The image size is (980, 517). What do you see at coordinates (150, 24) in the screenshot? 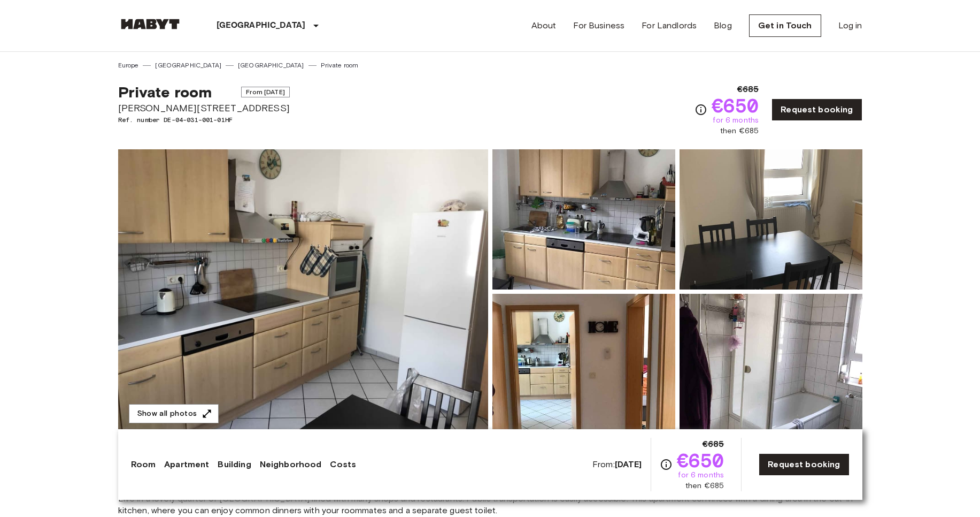
I see `img: Habyt` at bounding box center [150, 24].